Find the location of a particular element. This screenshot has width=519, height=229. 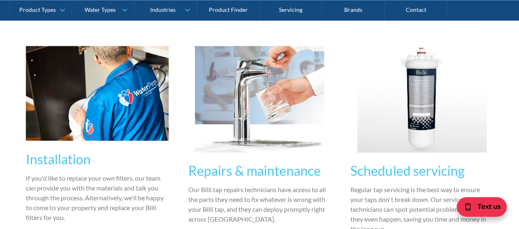

p: If you'd like to replace your own filters, our team can provide you with the materials and talk y... is located at coordinates (97, 198).